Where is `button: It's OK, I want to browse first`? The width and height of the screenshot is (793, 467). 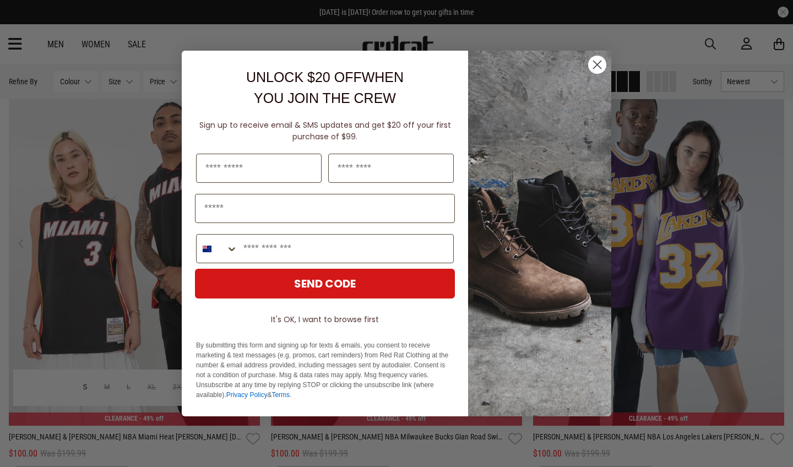
button: It's OK, I want to browse first is located at coordinates (325, 319).